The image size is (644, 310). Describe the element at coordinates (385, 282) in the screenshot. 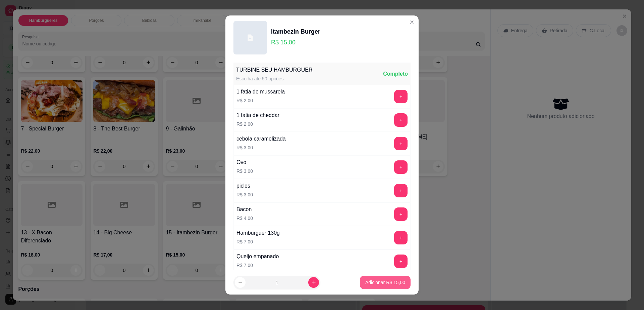

I see `button: Adicionar R$ 15,00` at that location.